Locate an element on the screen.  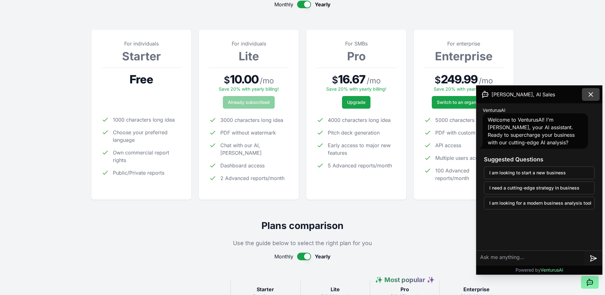
span: ✨ Most popular ✨ is located at coordinates (405, 280).